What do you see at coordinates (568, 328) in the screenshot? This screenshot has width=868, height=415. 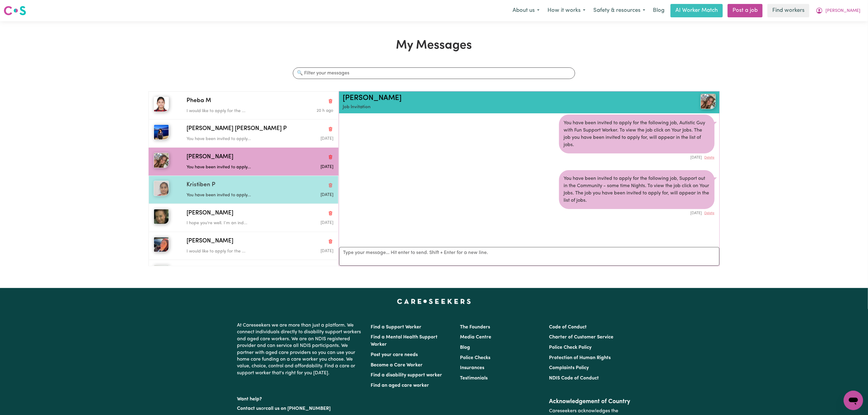 I see `a: Code of Conduct` at bounding box center [568, 328].